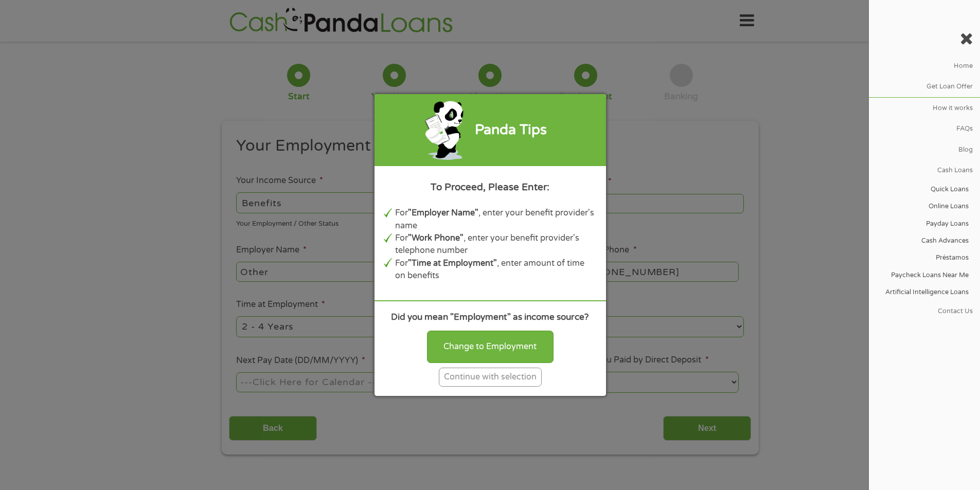 This screenshot has height=490, width=980. Describe the element at coordinates (922, 189) in the screenshot. I see `a: Quick Loans` at that location.